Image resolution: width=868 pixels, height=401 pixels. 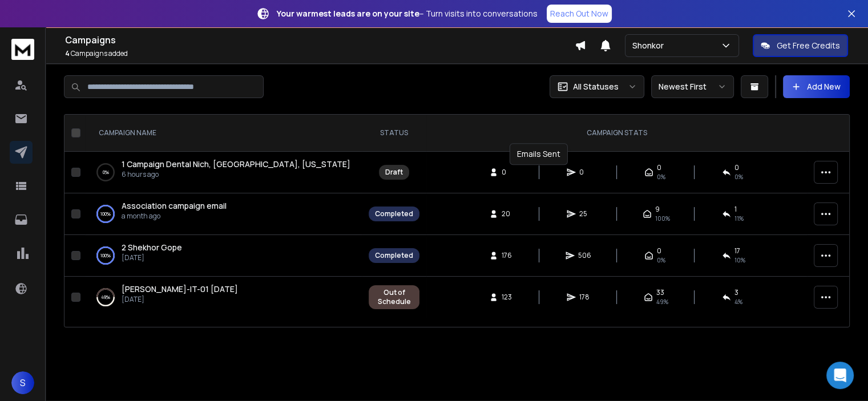 I want to click on th: CAMPAIGN STATS, so click(x=616, y=133).